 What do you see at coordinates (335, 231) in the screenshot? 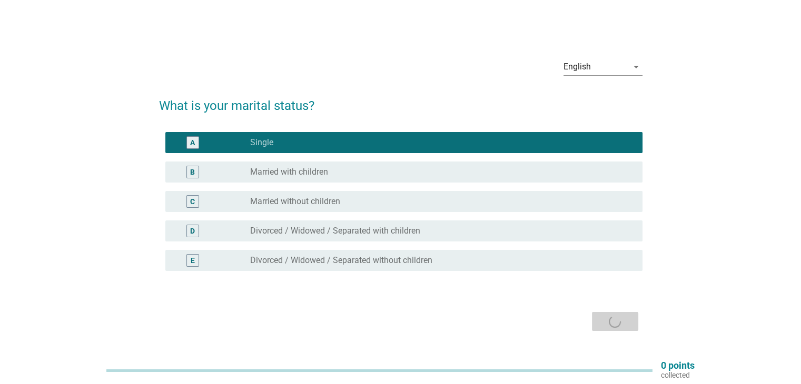
I see `label: Divorced / Widowed / Separated with children` at bounding box center [335, 231].